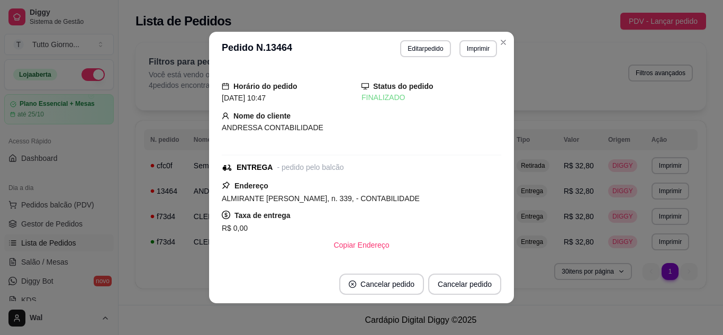 Image resolution: width=723 pixels, height=335 pixels. Describe the element at coordinates (262, 116) in the screenshot. I see `strong: Nome do cliente` at that location.